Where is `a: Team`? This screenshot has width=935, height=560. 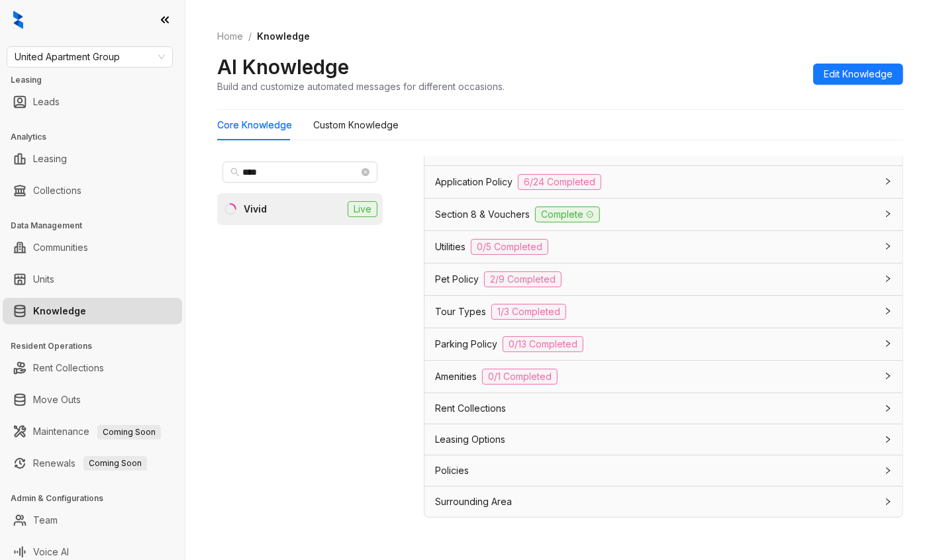 a: Team is located at coordinates (45, 520).